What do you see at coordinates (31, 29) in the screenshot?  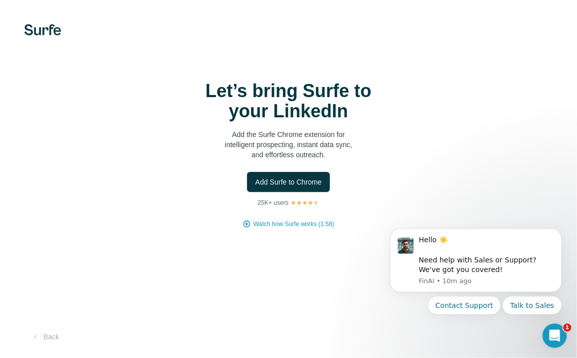 I see `img: Profile image for FinAI` at bounding box center [31, 29].